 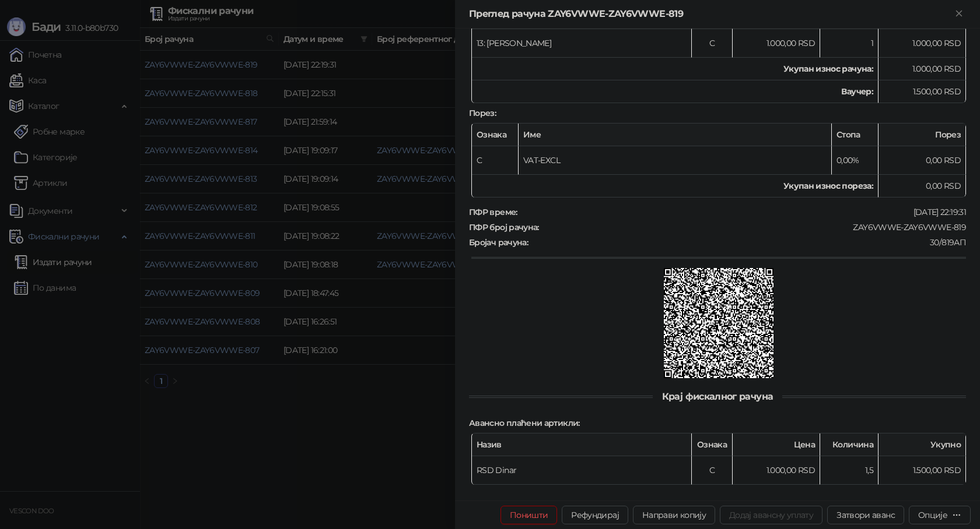 What do you see at coordinates (674, 516) in the screenshot?
I see `span: Направи копију` at bounding box center [674, 516].